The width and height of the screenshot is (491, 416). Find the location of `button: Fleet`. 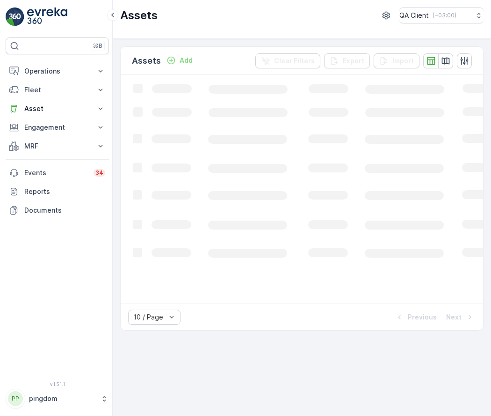

button: Fleet is located at coordinates (57, 90).